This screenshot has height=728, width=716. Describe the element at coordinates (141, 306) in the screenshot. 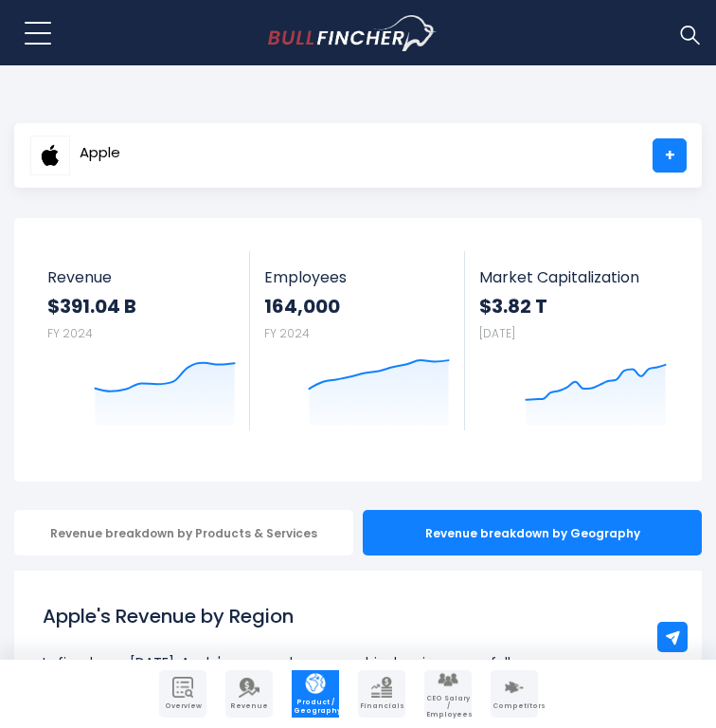

I see `strong: $391.04 B` at that location.